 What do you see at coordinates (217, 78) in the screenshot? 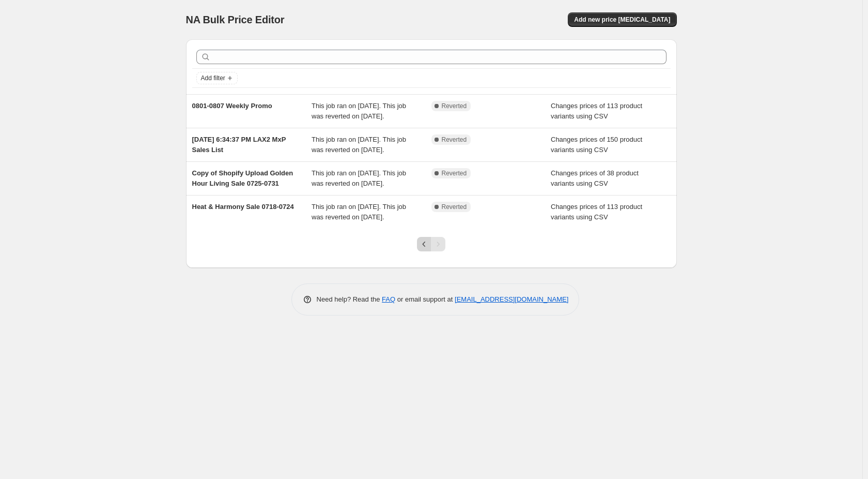
I see `button: Add filter` at bounding box center [217, 78].